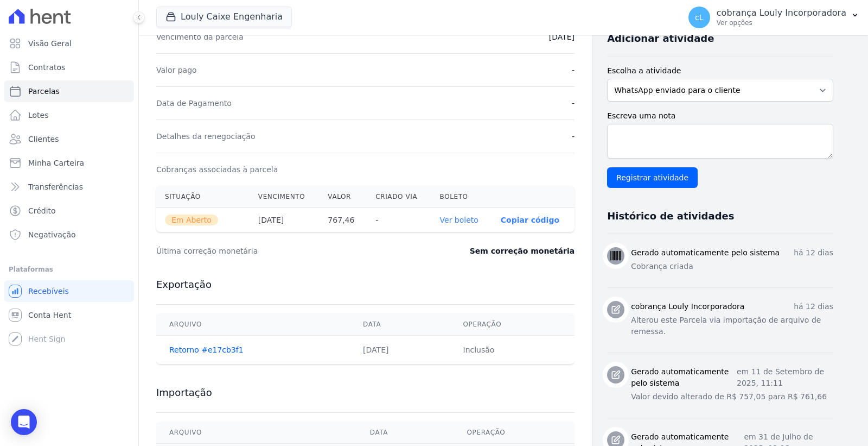 This screenshot has width=868, height=446. Describe the element at coordinates (194, 103) in the screenshot. I see `dt: Data de Pagamento` at that location.